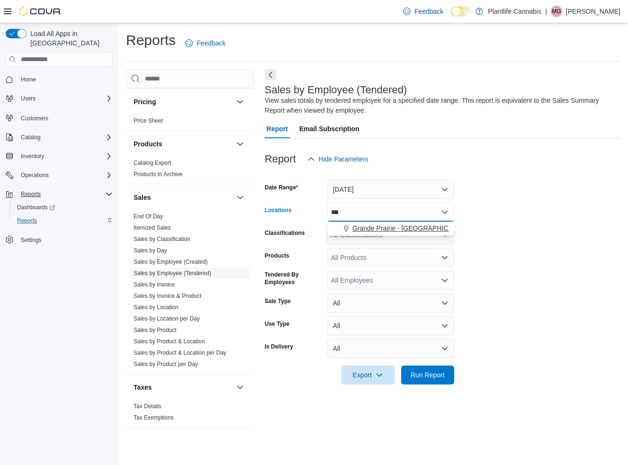 This screenshot has width=628, height=465. I want to click on a: Itemized Sales, so click(152, 228).